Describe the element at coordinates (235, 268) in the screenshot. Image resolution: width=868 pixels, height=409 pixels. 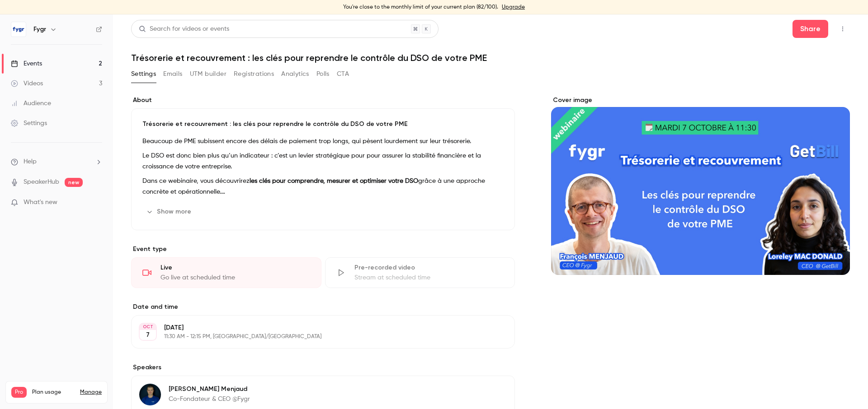
I see `div: Live` at that location.